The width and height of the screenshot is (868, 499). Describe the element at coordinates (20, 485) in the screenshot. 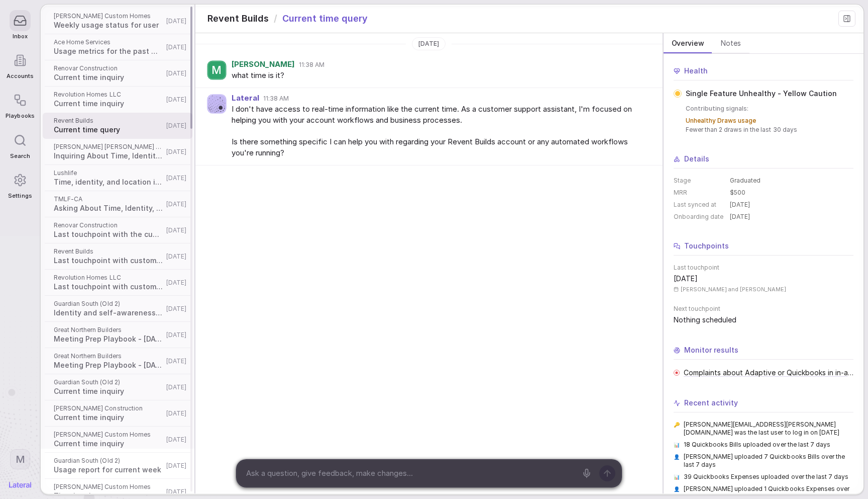

I see `img: Lateral` at that location.